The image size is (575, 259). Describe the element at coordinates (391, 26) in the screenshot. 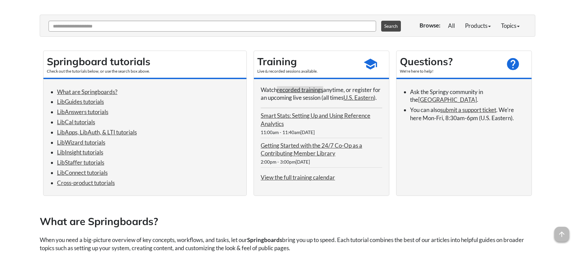

I see `button: Search` at that location.